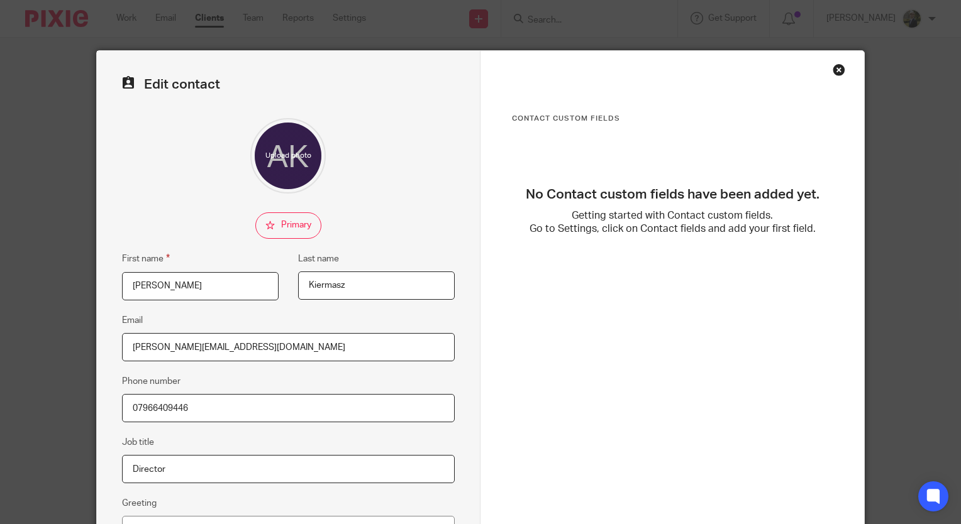  Describe the element at coordinates (318, 259) in the screenshot. I see `label: Last name` at that location.